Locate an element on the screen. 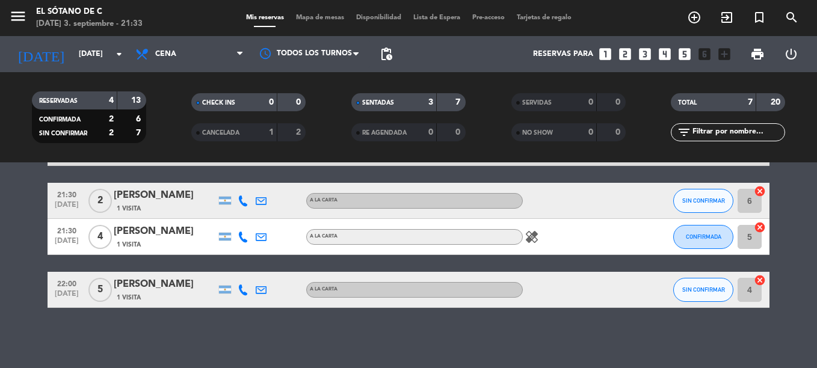 The image size is (817, 368). span: 22:00 is located at coordinates (67, 283).